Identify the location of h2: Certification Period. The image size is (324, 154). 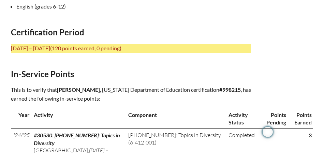
(131, 32).